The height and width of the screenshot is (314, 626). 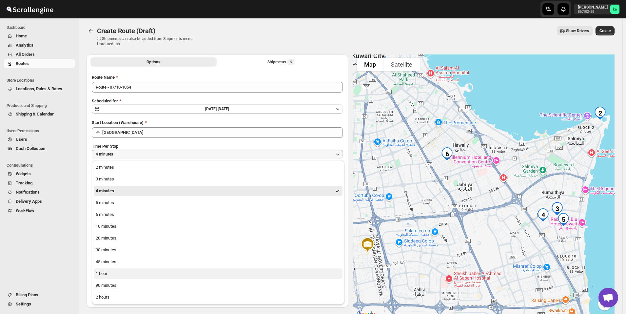 What do you see at coordinates (103, 77) in the screenshot?
I see `span: Route Name` at bounding box center [103, 77].